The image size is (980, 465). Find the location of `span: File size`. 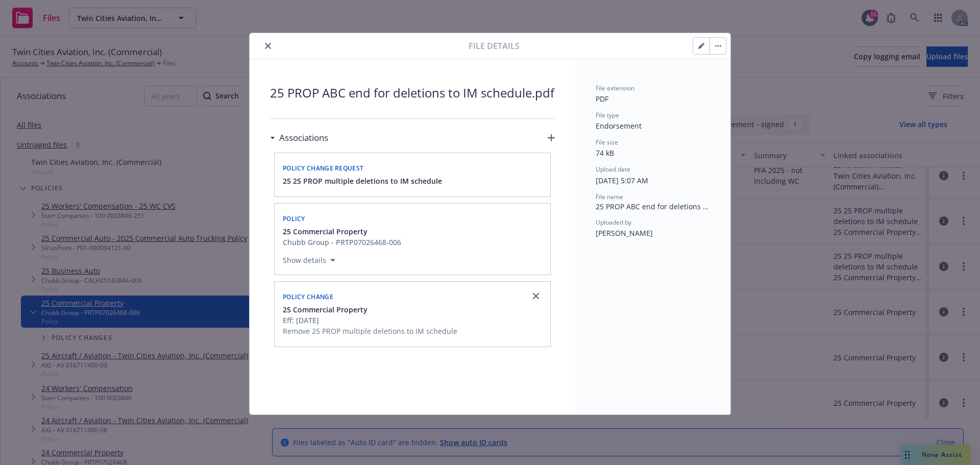

span: File size is located at coordinates (606, 142).